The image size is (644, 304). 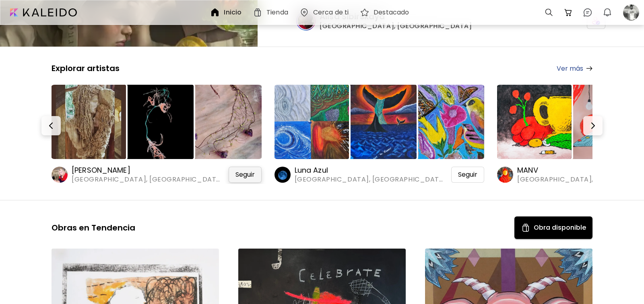 I want to click on a: https://cdn.kaleido.art/CDN/Artwork/175577/Thumbnail/large.webp?updated=778158https://cdn.kaleido..., so click(x=156, y=133).